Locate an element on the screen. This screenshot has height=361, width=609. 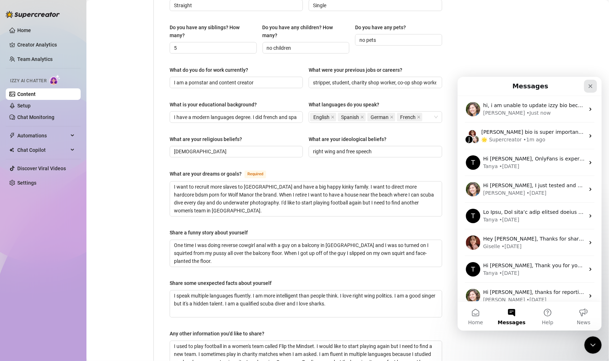
label: What do you do for work currently? is located at coordinates (212, 70).